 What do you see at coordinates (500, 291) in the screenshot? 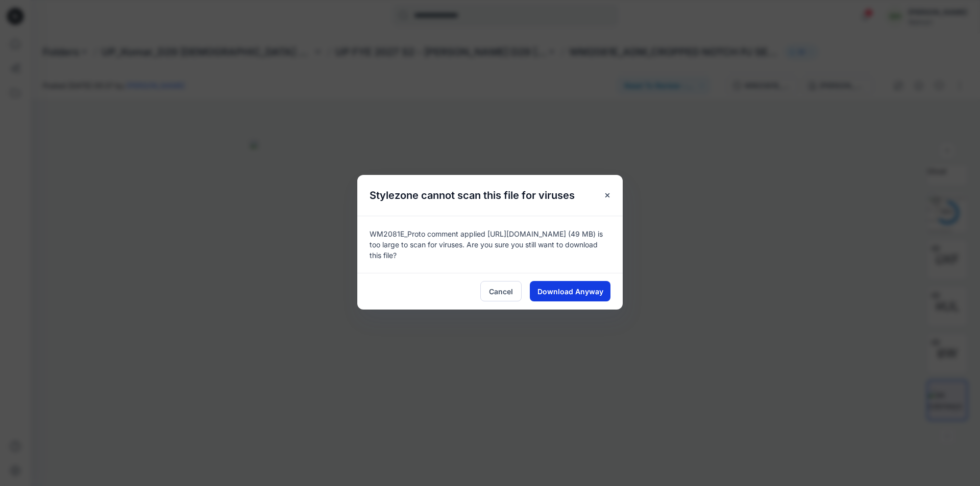
I see `button: Cancel` at bounding box center [500, 291].